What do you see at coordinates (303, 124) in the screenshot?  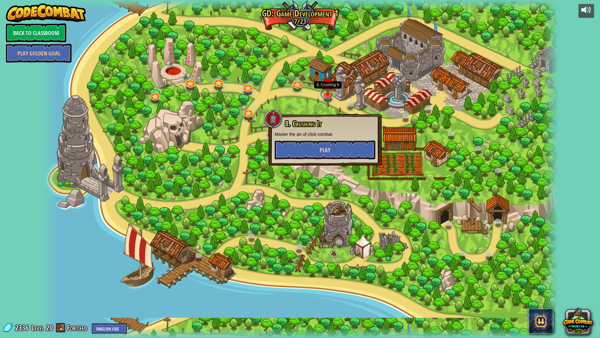 I see `span: 8. Crushing It` at bounding box center [303, 124].